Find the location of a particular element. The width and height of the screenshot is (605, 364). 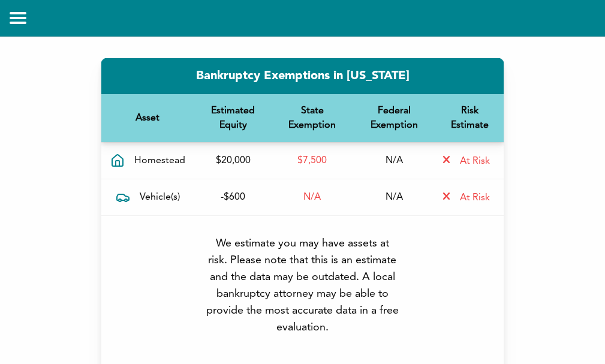

td: $20,000 is located at coordinates (233, 160).